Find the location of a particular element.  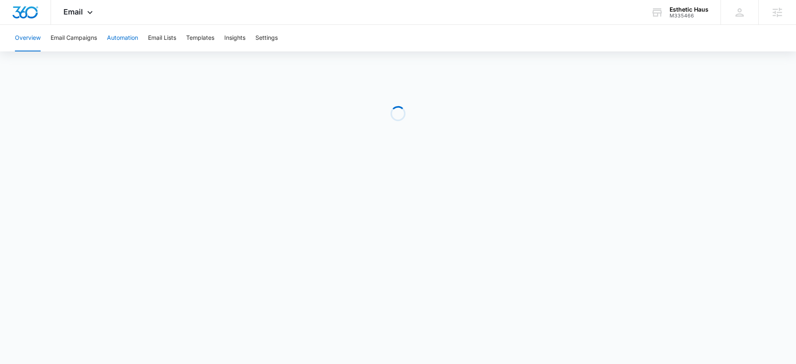

button: Templates is located at coordinates (200, 38).